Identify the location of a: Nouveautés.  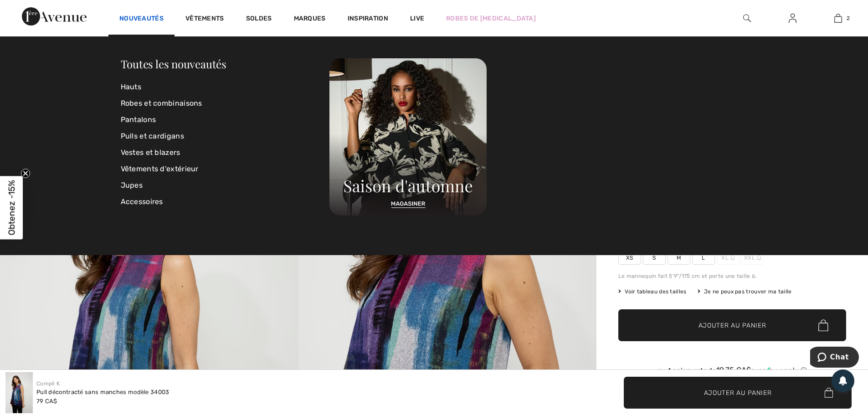
(141, 19).